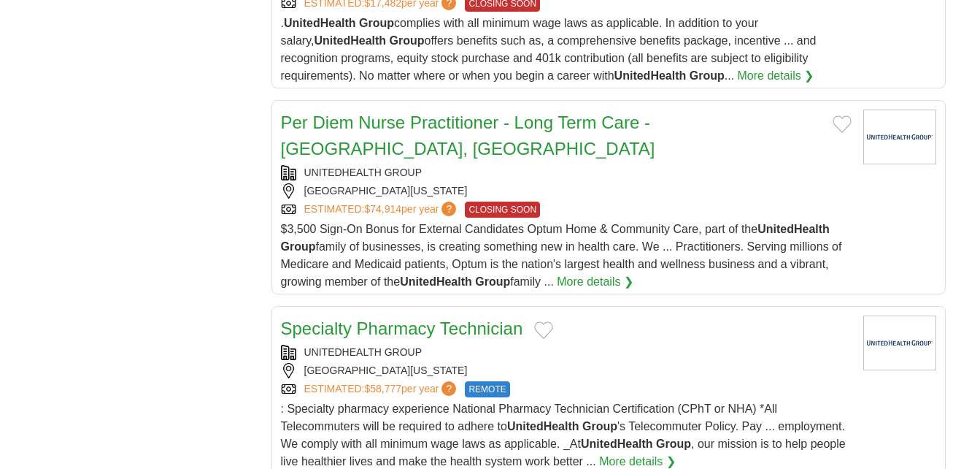  Describe the element at coordinates (549, 49) in the screenshot. I see `span: . complies with all minimum wage laws as applicable. In addition to your salary, offers benefits ...` at that location.